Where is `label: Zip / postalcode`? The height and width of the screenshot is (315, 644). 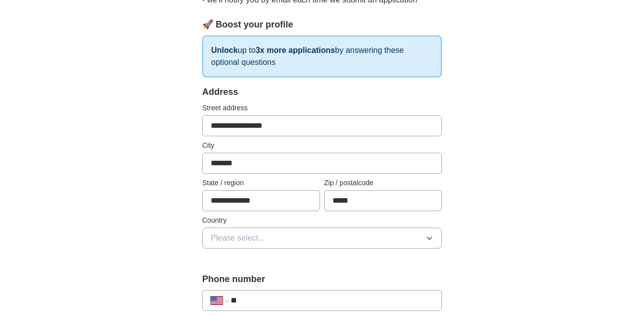 label: Zip / postalcode is located at coordinates (383, 183).